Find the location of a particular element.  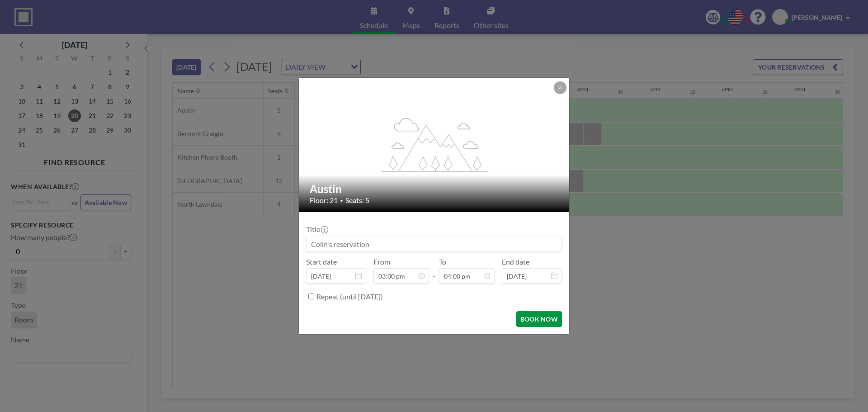

input: Colin's reservation is located at coordinates (434, 244).